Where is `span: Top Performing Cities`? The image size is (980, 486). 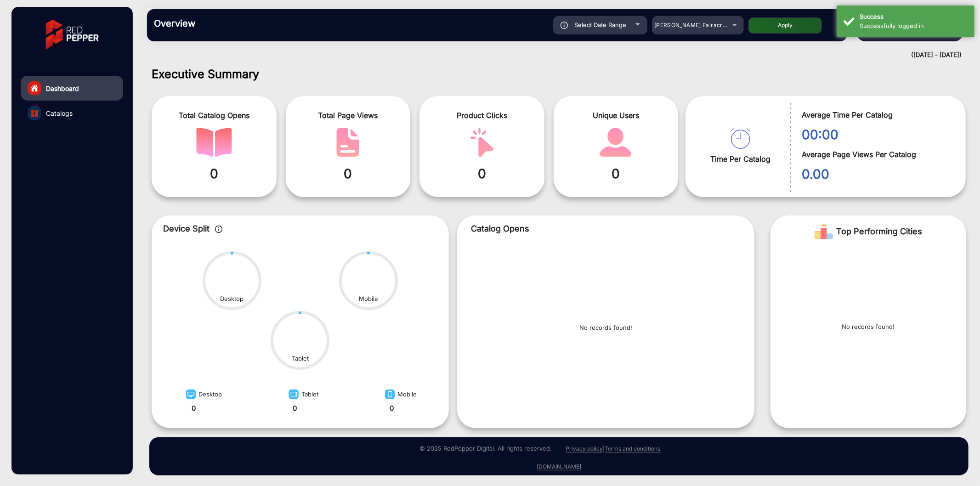 span: Top Performing Cities is located at coordinates (880, 232).